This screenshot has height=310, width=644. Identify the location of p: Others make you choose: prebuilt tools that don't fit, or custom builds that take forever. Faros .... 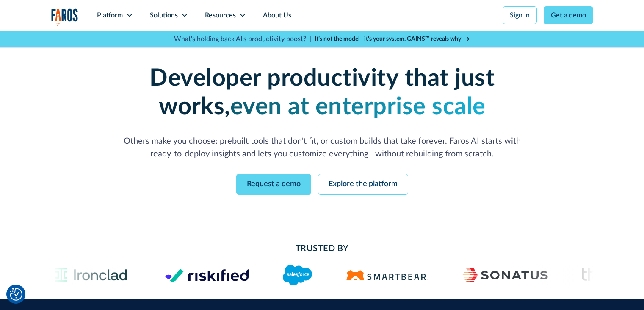
(322, 148).